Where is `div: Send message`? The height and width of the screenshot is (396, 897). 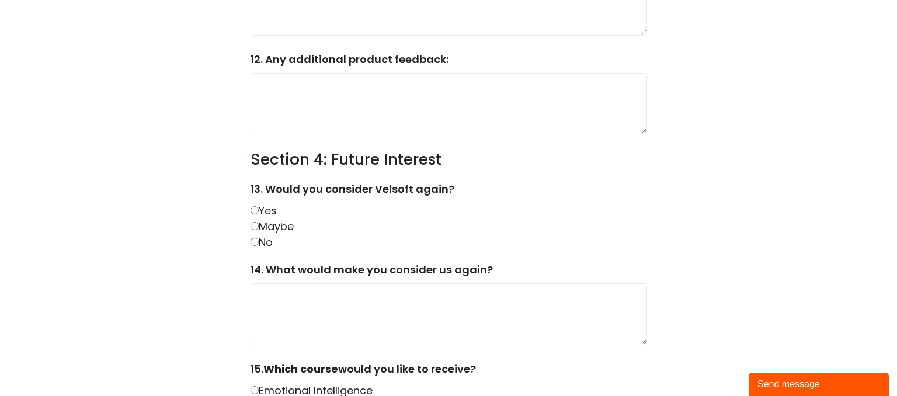
div: Send message is located at coordinates (70, 14).